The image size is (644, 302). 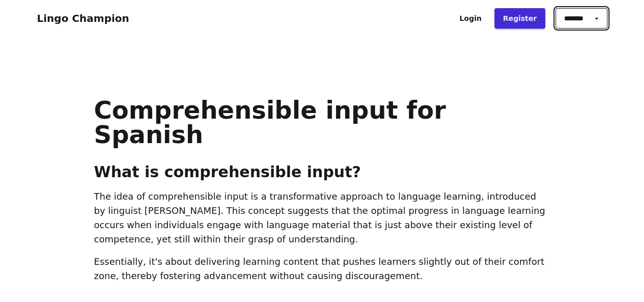 I want to click on a: Lingo Champion, so click(x=83, y=19).